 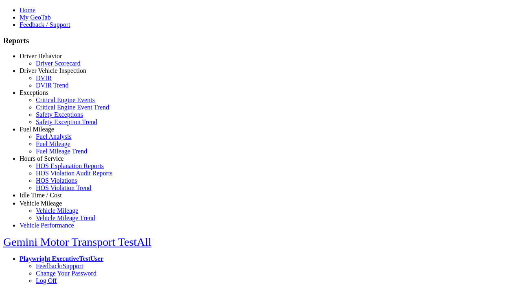 What do you see at coordinates (73, 107) in the screenshot?
I see `a: Critical Engine Event Trend` at bounding box center [73, 107].